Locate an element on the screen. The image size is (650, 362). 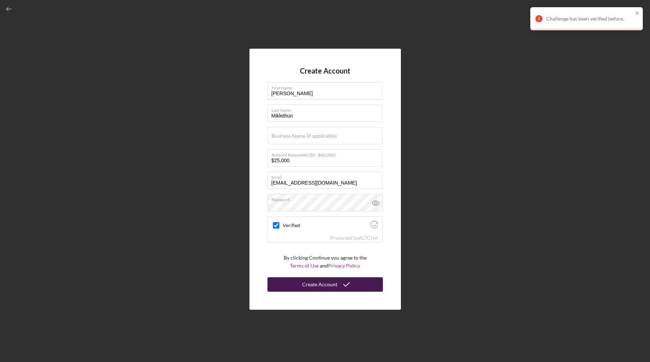
a: Terms of Use is located at coordinates (304, 265).